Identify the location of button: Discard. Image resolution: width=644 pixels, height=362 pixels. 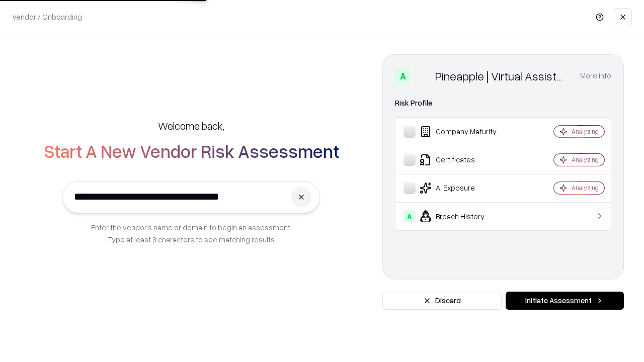
(442, 300).